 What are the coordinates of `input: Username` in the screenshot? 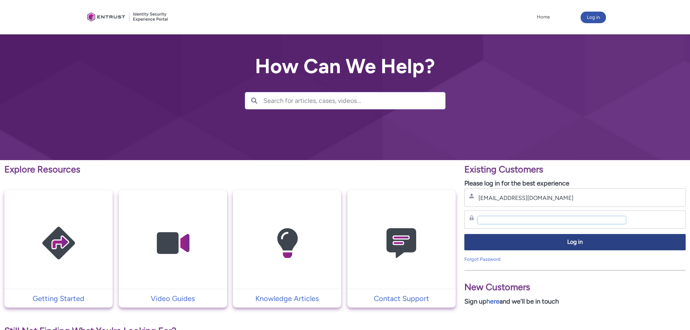 It's located at (552, 198).